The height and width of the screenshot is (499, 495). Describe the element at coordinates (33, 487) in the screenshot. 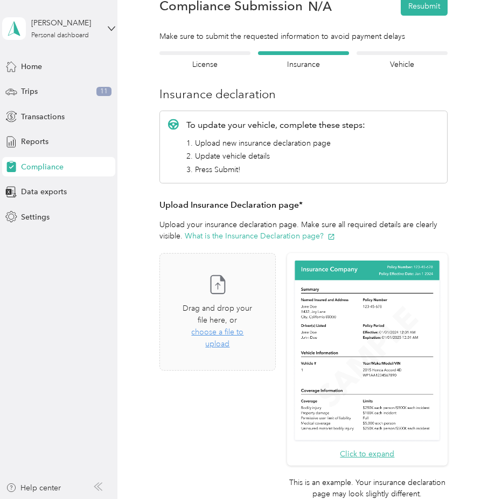

I see `div: Help center` at that location.